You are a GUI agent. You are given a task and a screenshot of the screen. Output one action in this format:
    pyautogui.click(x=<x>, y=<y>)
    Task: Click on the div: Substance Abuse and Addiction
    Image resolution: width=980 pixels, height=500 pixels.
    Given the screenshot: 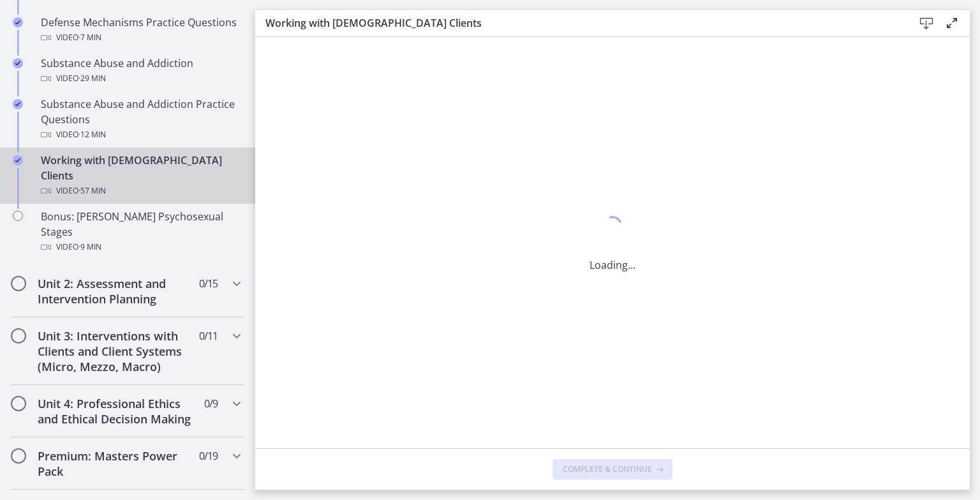 What is the action you would take?
    pyautogui.click(x=141, y=71)
    